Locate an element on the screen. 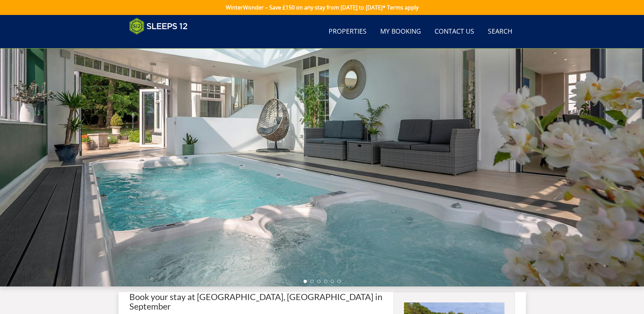  a: Properties is located at coordinates (348, 31).